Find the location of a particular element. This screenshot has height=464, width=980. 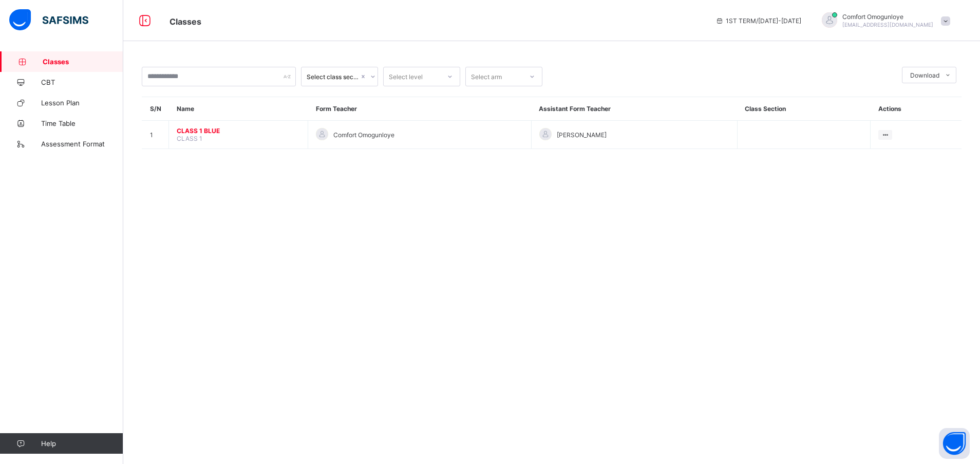

th: Actions is located at coordinates (916, 109).